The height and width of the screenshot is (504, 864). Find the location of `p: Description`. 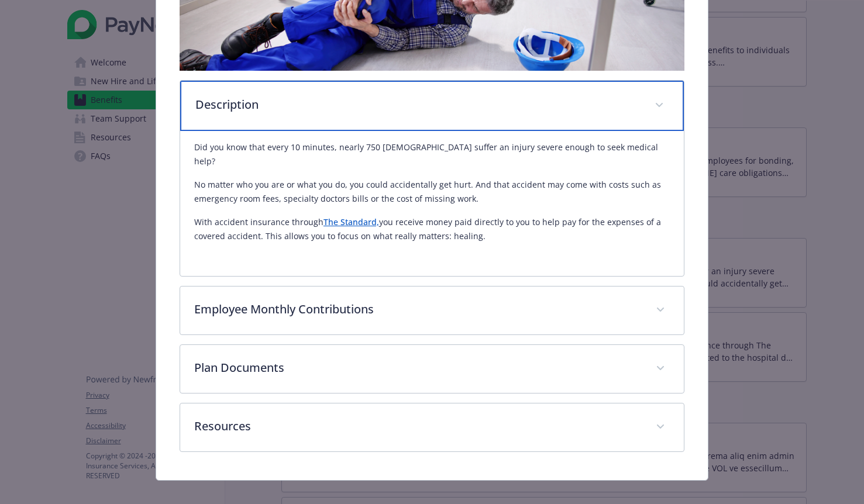

p: Description is located at coordinates (417, 104).